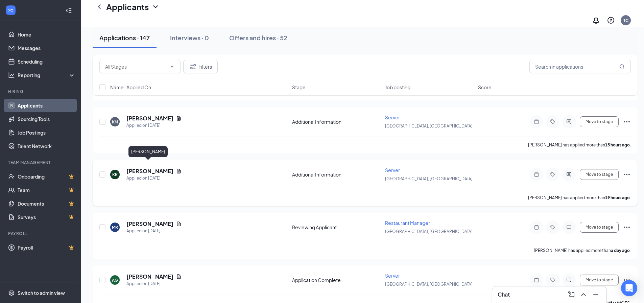 Image resolution: width=644 pixels, height=303 pixels. I want to click on svg: ChevronLeft, so click(99, 7).